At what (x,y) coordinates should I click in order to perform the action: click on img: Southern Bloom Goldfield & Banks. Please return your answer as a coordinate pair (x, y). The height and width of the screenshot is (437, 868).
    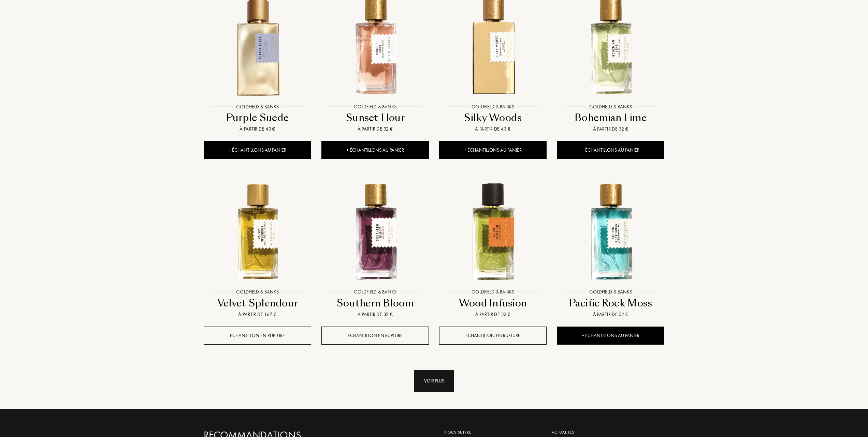
    Looking at the image, I should click on (375, 231).